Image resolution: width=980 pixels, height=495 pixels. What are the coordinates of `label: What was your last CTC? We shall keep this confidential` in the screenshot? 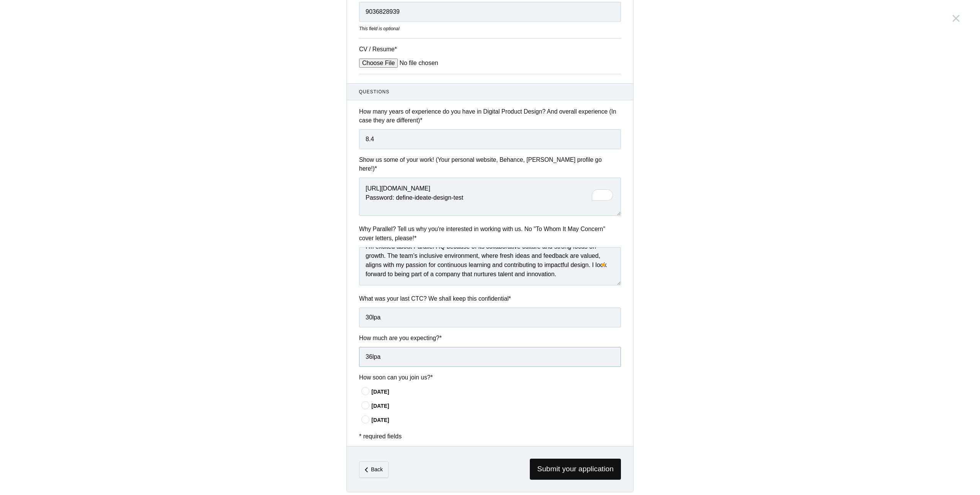 It's located at (490, 299).